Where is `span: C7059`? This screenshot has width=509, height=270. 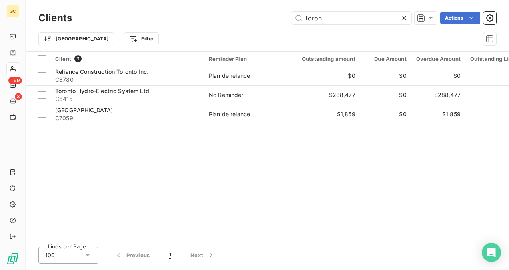
span: C7059 is located at coordinates (127, 118).